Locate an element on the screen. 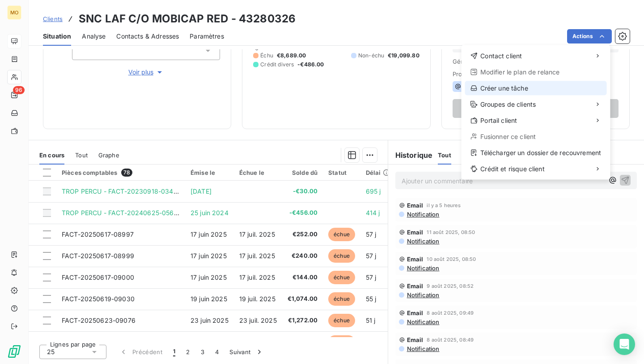 This screenshot has width=644, height=364. span: Contact client is located at coordinates (501, 56).